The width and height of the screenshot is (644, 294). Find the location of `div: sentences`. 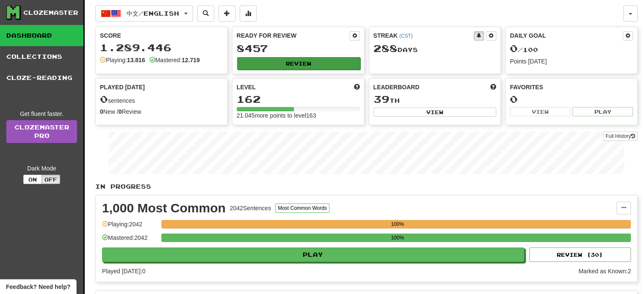

div: sentences is located at coordinates (161, 100).